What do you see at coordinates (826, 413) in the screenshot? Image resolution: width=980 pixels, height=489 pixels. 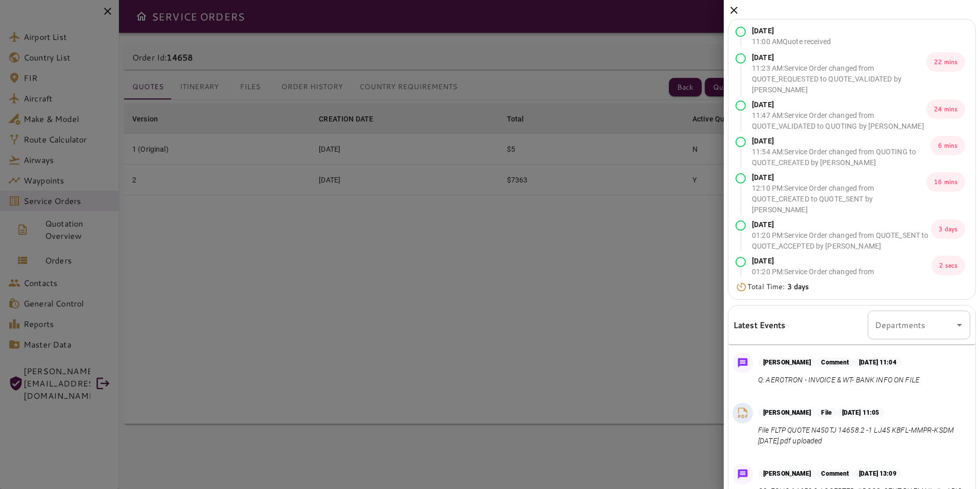 I see `p: File` at bounding box center [826, 413].